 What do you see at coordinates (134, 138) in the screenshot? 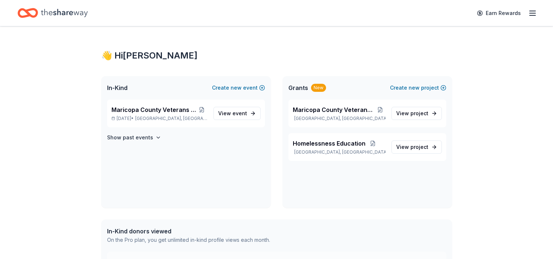
I see `button: Show past events` at bounding box center [134, 138].